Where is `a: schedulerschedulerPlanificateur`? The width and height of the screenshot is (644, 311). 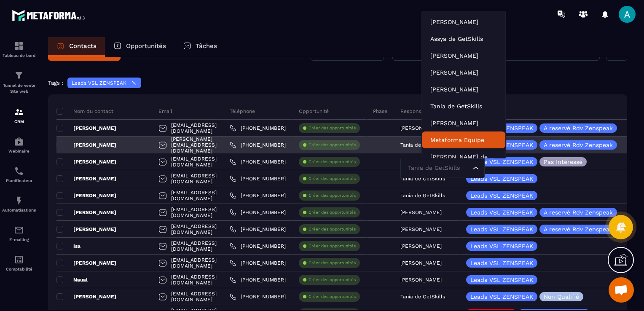
a: schedulerschedulerPlanificateur is located at coordinates (19, 174).